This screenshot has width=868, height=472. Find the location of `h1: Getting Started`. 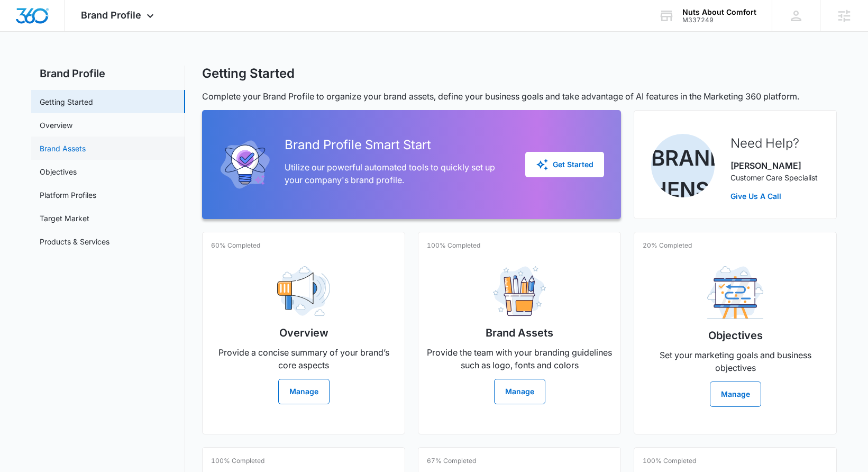

h1: Getting Started is located at coordinates (248, 74).